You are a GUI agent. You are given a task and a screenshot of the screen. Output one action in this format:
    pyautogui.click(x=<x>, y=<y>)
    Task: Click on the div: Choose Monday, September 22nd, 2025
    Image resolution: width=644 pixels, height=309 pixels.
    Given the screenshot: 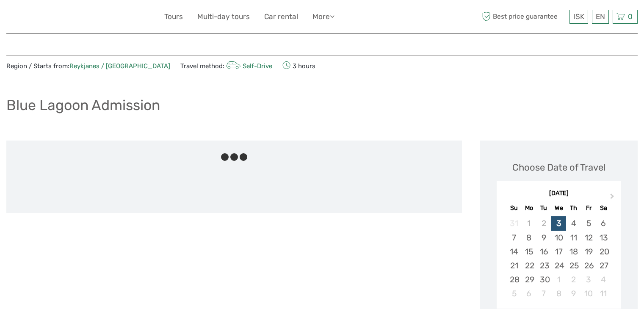 What is the action you would take?
    pyautogui.click(x=529, y=265)
    